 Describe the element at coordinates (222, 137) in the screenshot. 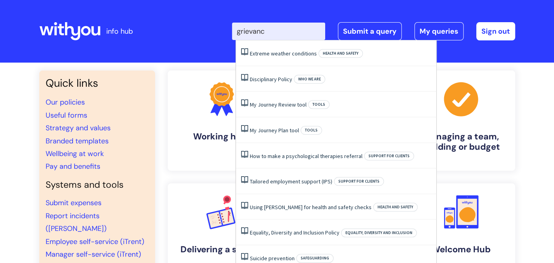

I see `h4: Working here` at that location.